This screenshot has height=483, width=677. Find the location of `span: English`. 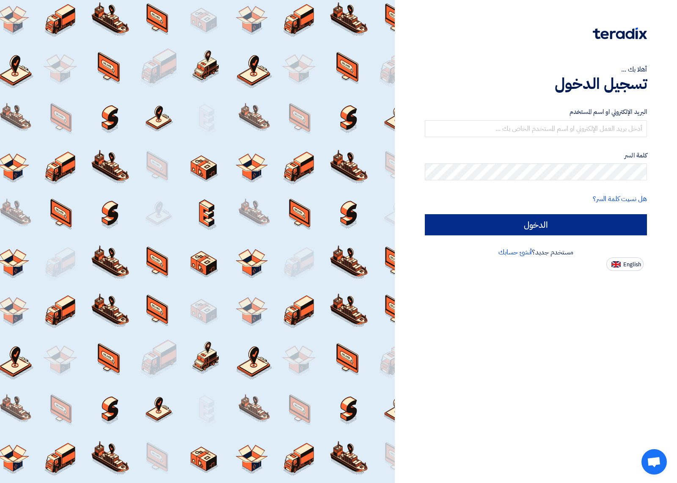

span: English is located at coordinates (632, 264).